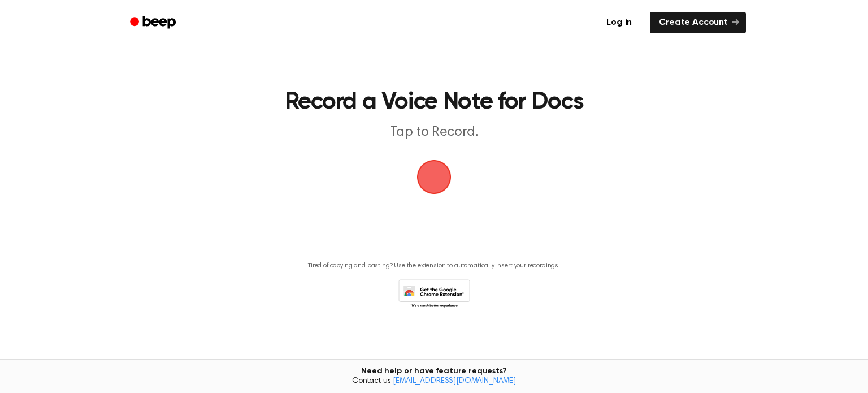  Describe the element at coordinates (434, 177) in the screenshot. I see `img: Beep Logo` at that location.